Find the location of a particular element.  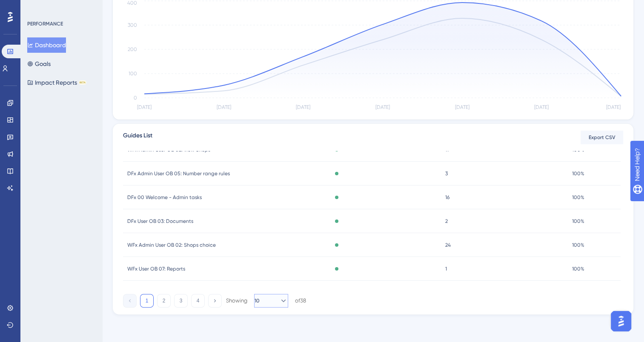

button: Export CSV is located at coordinates (602, 137).